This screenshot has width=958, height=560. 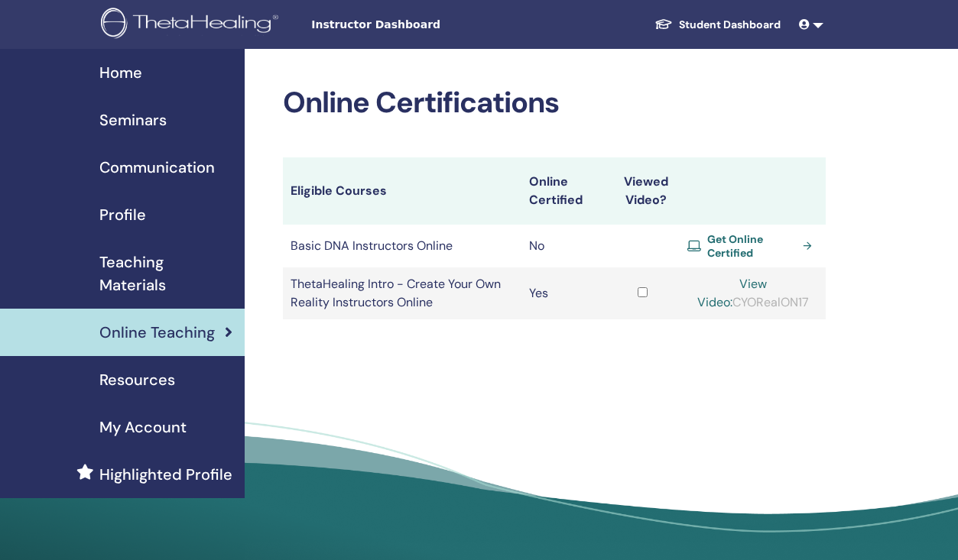 What do you see at coordinates (157, 167) in the screenshot?
I see `span: Communication` at bounding box center [157, 167].